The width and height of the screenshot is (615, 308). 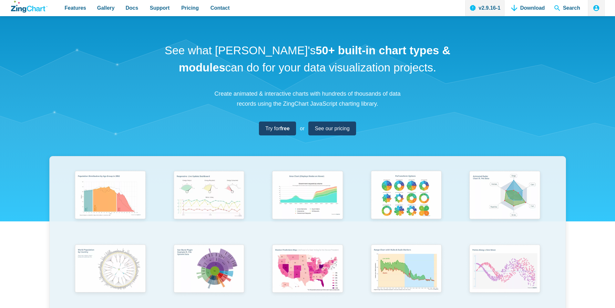 I want to click on img: Sun Burst Plugin Example ft. File System Data, so click(x=209, y=269).